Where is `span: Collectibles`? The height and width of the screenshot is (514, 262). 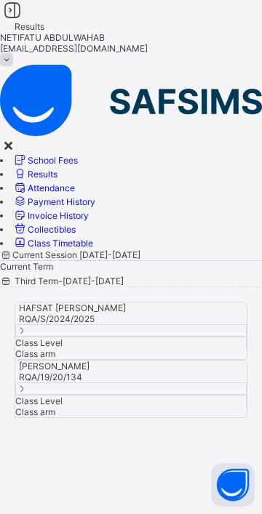
span: Collectibles is located at coordinates (52, 229).